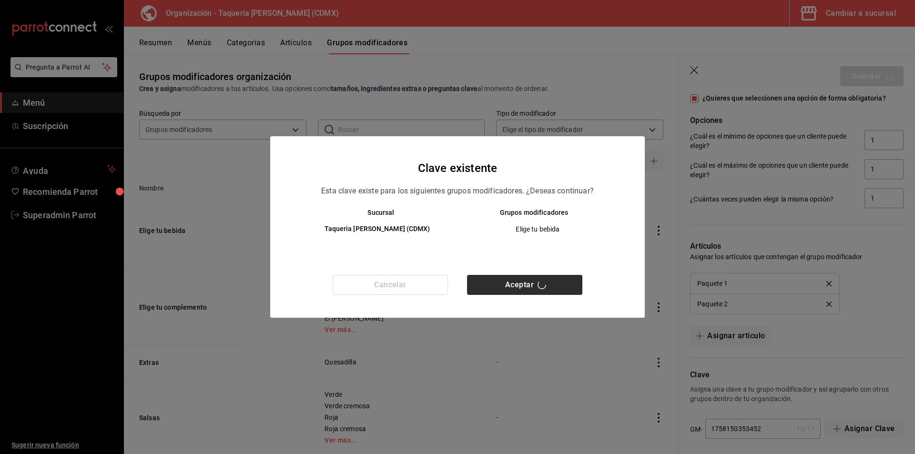 The height and width of the screenshot is (454, 915). I want to click on th: Grupos modificadores, so click(541, 213).